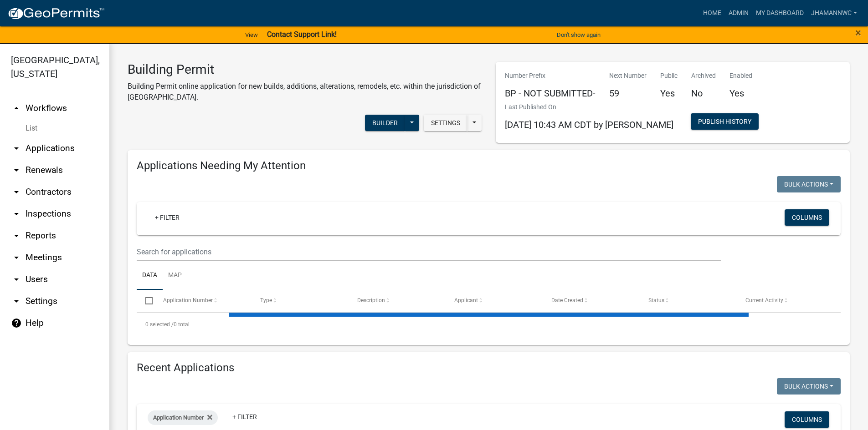 Image resolution: width=868 pixels, height=430 pixels. Describe the element at coordinates (385, 123) in the screenshot. I see `button: Builder` at that location.